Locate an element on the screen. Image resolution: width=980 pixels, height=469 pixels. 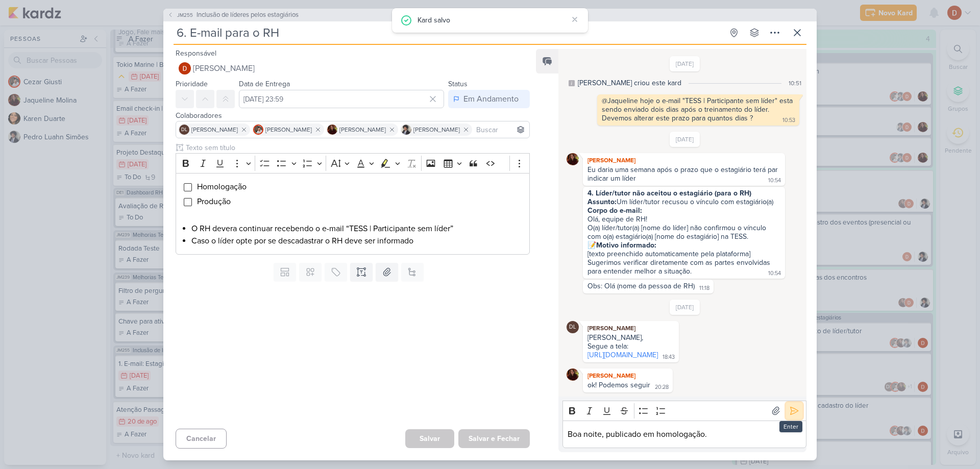
input: Select a date is located at coordinates (342, 99).